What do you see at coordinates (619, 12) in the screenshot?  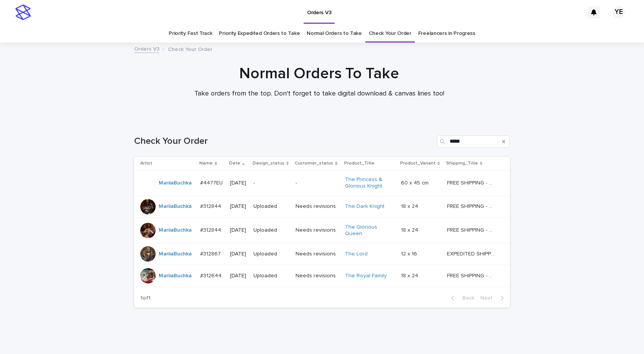 I see `div: YE` at bounding box center [619, 12].